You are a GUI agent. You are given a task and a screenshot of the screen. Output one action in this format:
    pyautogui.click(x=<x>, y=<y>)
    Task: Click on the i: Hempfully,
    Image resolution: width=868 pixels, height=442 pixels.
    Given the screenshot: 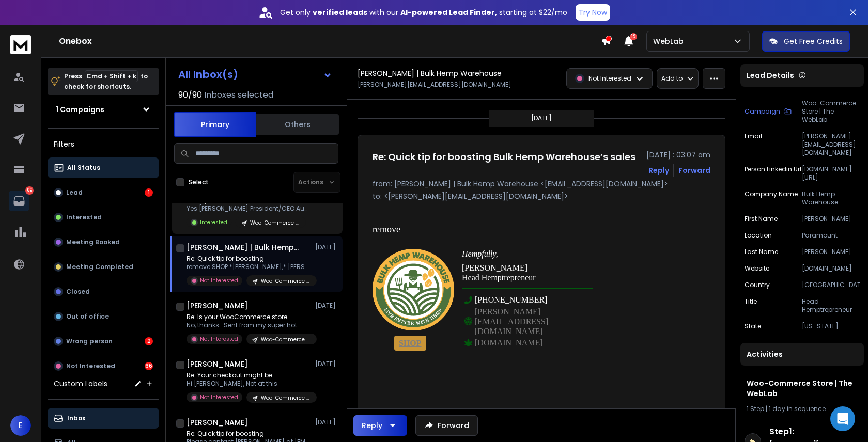 What is the action you would take?
    pyautogui.click(x=480, y=253)
    